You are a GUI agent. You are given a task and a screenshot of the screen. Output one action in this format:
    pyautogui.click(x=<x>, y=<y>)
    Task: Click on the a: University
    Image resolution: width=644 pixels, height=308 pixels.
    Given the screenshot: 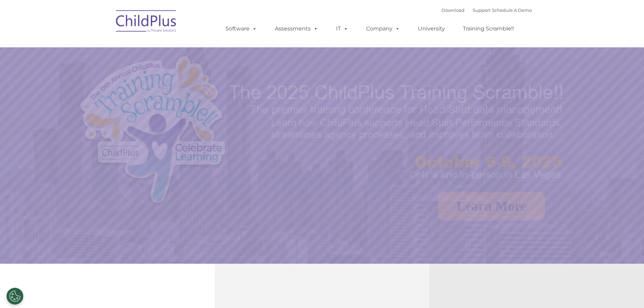 What is the action you would take?
    pyautogui.click(x=431, y=29)
    